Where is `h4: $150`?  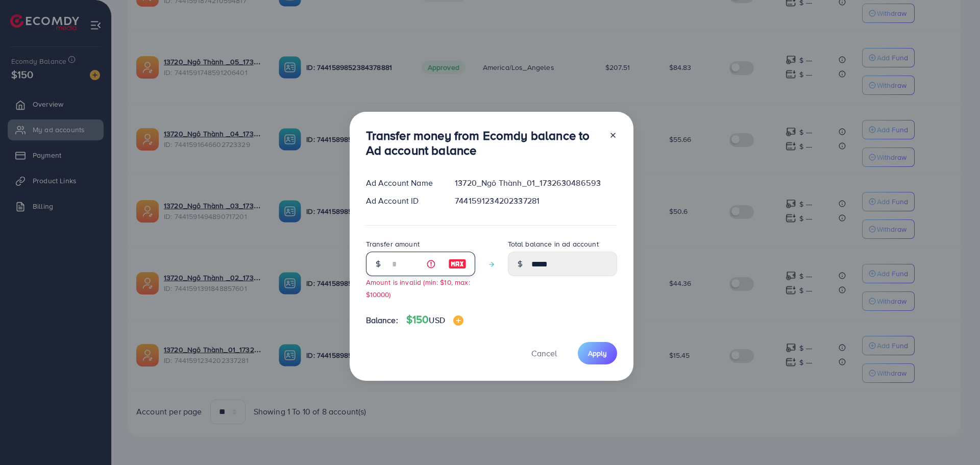 h4: $150 is located at coordinates (435, 319).